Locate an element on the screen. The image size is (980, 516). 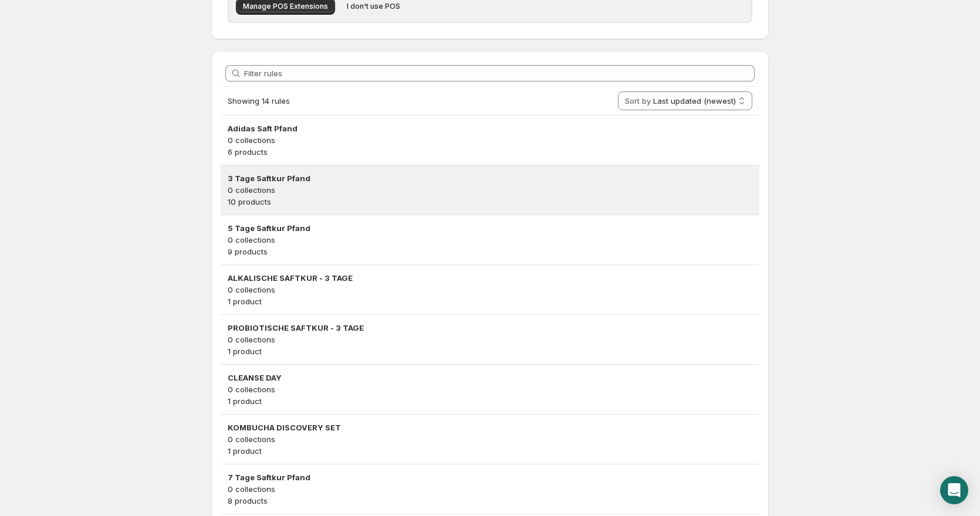
h3: ALKALISCHE SAFTKUR - 3 TAGE is located at coordinates (490, 278).